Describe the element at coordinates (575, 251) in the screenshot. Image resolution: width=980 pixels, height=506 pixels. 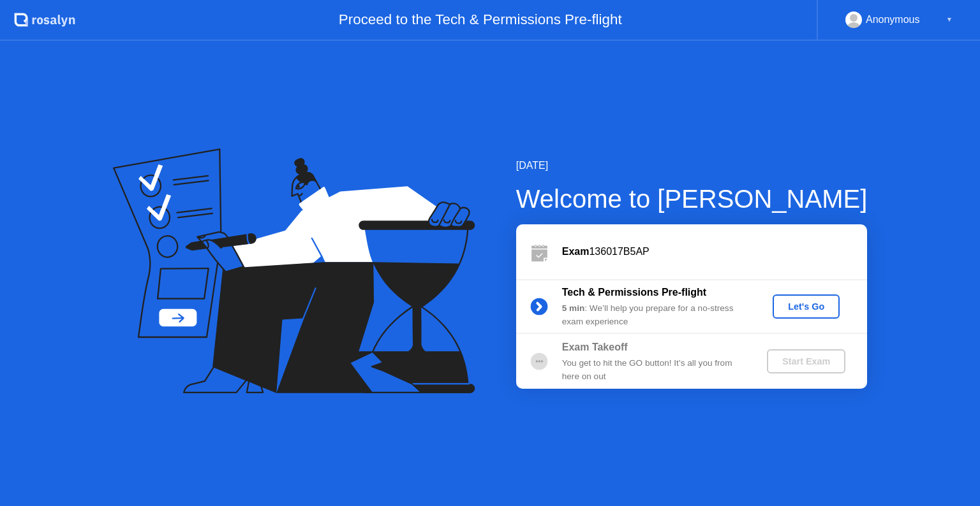
I see `b: Exam` at that location.